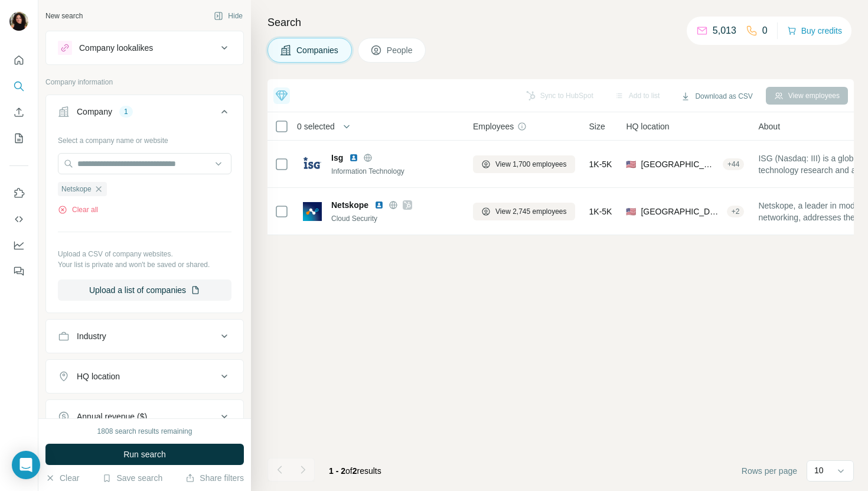  Describe the element at coordinates (91, 336) in the screenshot. I see `div: Industry` at that location.